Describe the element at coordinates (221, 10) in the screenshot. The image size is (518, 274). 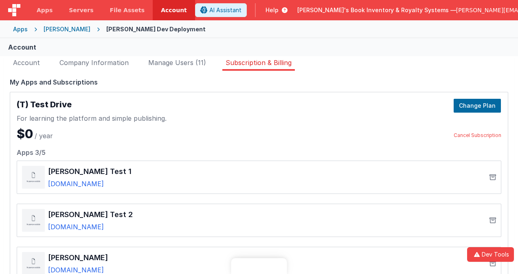
I see `button: AI Assistant` at that location.